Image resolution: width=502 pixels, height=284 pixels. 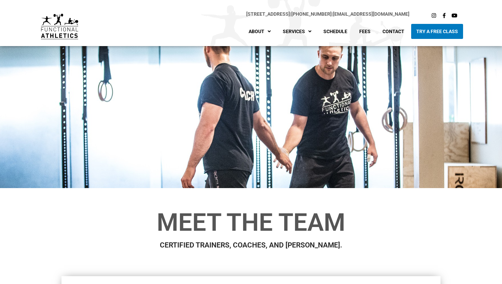 I want to click on div: About, so click(x=260, y=31).